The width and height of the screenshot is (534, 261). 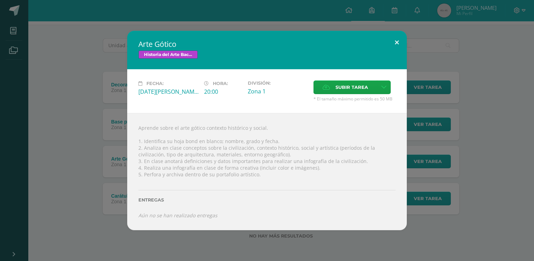 What do you see at coordinates (223, 92) in the screenshot?
I see `div: 20:00` at bounding box center [223, 92].